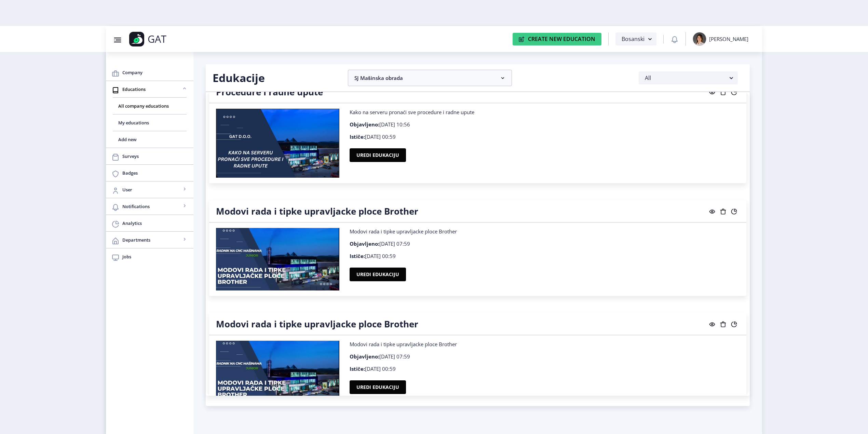  Describe the element at coordinates (150, 106) in the screenshot. I see `a: All company educations` at that location.